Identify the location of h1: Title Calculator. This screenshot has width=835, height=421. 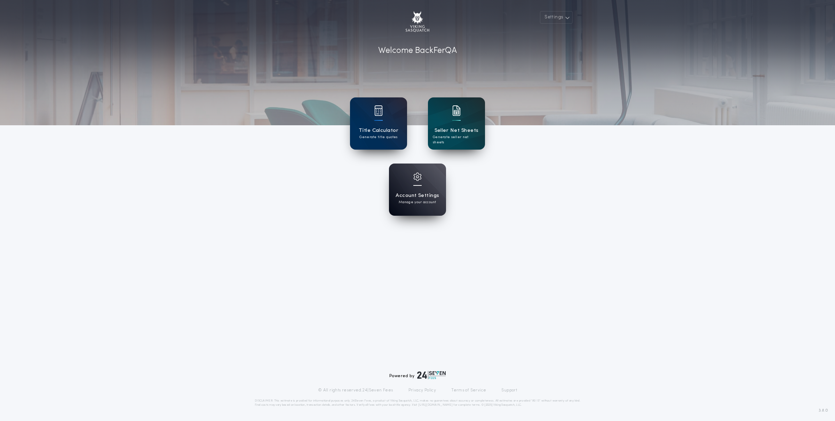
(378, 130).